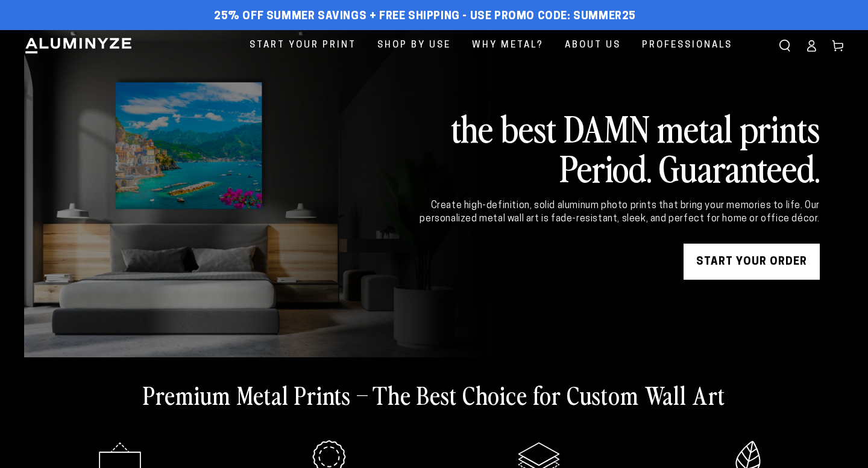 The width and height of the screenshot is (868, 468). I want to click on span: Start Your Print, so click(302, 45).